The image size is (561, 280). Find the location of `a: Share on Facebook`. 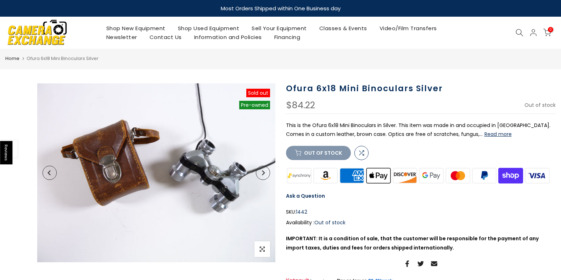

a: Share on Facebook is located at coordinates (407, 263).